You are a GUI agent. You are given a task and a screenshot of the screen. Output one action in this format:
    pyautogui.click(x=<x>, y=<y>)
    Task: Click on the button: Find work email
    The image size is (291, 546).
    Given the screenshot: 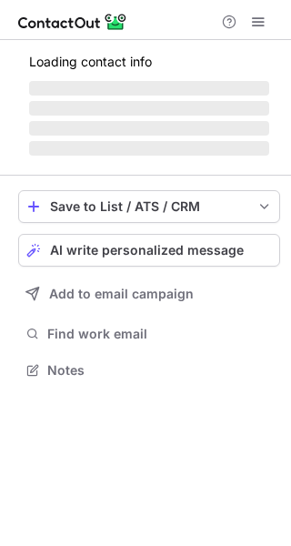 What is the action you would take?
    pyautogui.click(x=149, y=334)
    